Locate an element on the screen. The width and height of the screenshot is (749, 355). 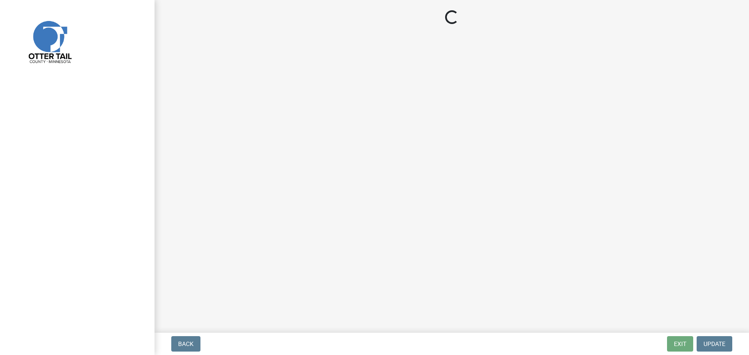
button: Back is located at coordinates (186, 344).